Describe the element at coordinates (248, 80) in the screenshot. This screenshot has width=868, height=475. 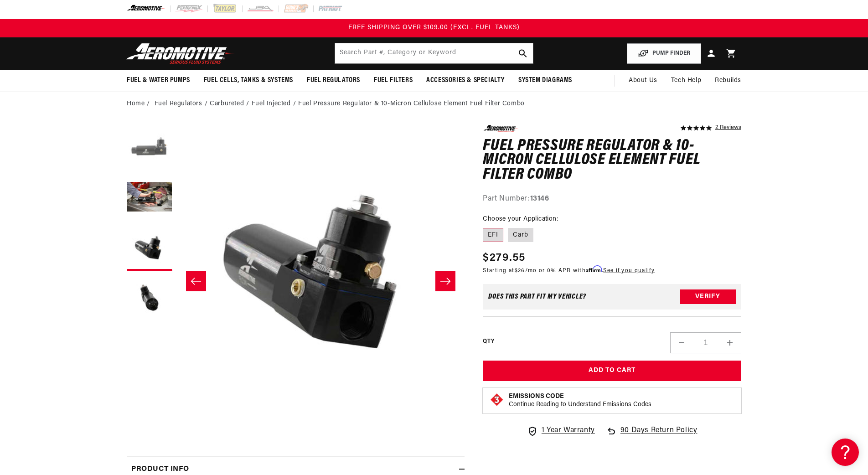
I see `summary: Fuel Cells, Tanks & Systems` at that location.